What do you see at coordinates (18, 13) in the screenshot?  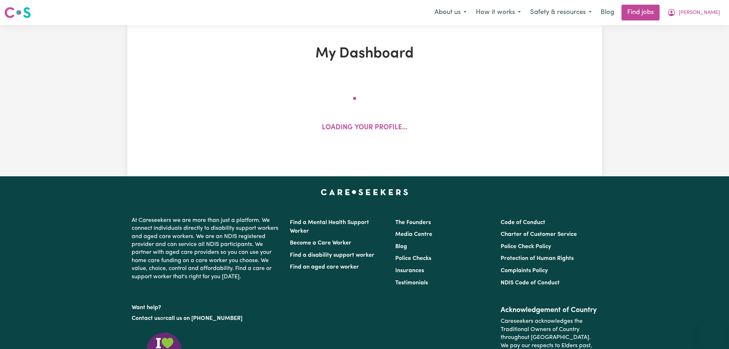 I see `a: Careseekers logo` at bounding box center [18, 13].